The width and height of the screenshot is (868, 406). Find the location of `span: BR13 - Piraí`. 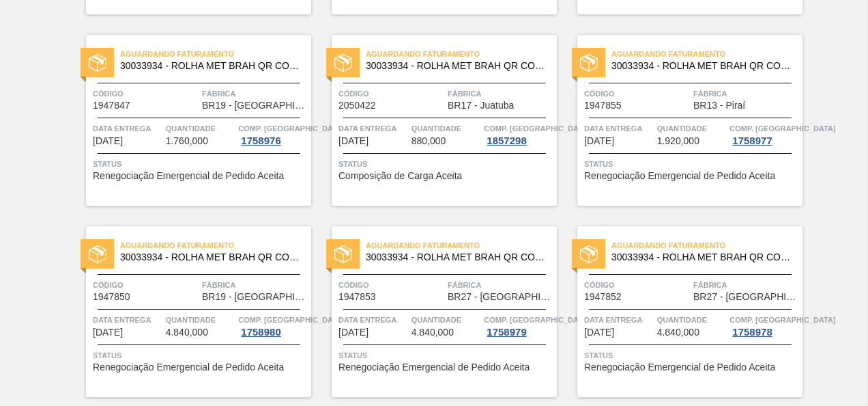

span: BR13 - Piraí is located at coordinates (720, 105).